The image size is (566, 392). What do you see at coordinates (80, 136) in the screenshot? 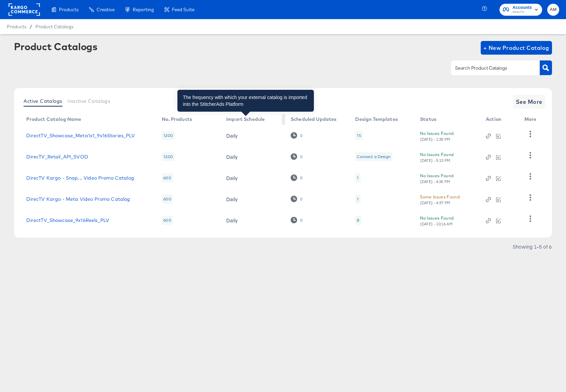
I see `a: DirectTV_Showcase_Meta1x1_9x16Stories_PLV` at bounding box center [80, 136].